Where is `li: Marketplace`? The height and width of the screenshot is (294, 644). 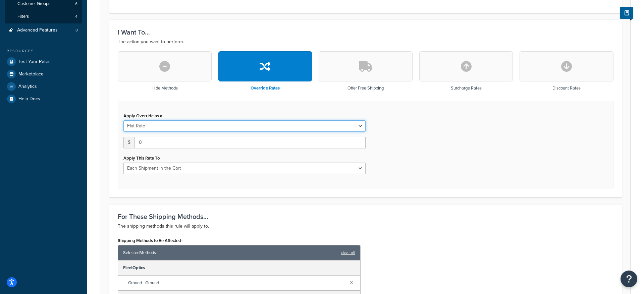 li: Marketplace is located at coordinates (43, 74).